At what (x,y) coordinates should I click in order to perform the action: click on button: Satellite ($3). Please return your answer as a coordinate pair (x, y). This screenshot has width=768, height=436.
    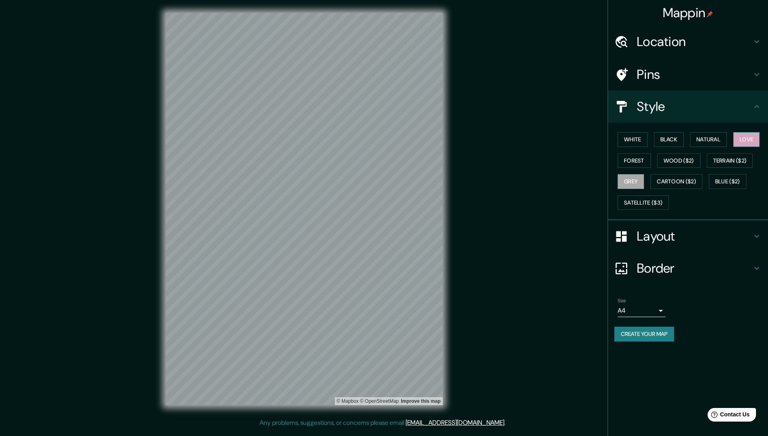
    Looking at the image, I should click on (643, 202).